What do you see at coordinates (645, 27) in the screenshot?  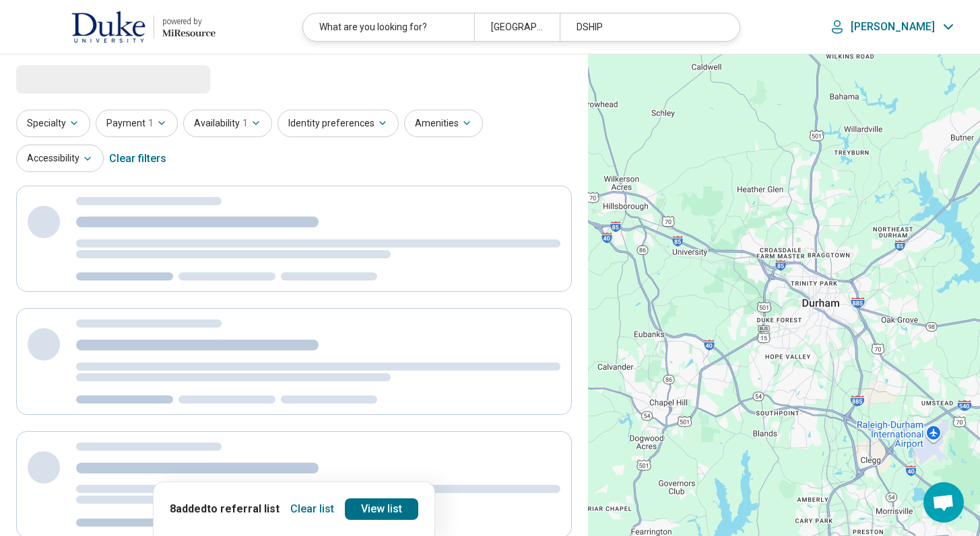 I see `div: DSHIP` at bounding box center [645, 27].